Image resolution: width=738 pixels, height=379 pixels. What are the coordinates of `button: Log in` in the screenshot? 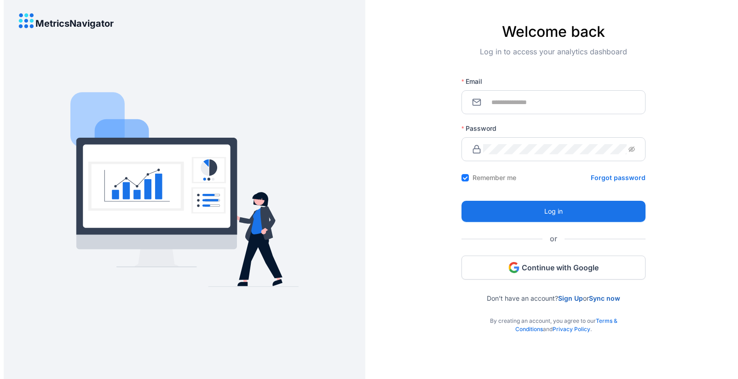 It's located at (553, 211).